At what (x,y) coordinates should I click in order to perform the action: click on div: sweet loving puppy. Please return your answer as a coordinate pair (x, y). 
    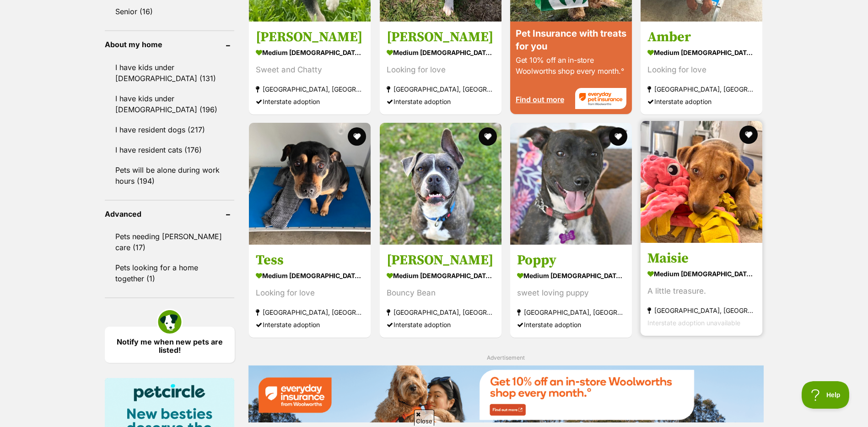
    Looking at the image, I should click on (572, 292).